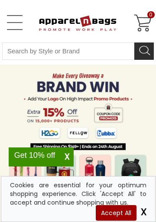  What do you see at coordinates (68, 51) in the screenshot?
I see `input: Search By Style or Brand` at bounding box center [68, 51].